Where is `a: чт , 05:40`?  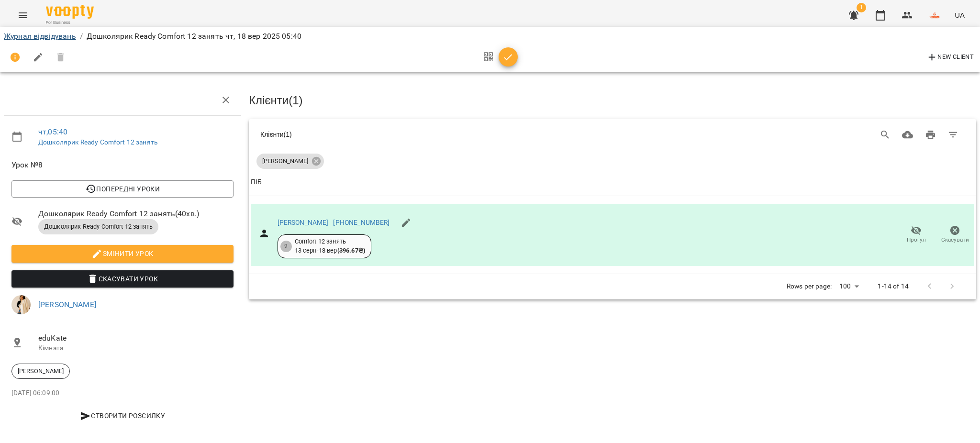
a: чт , 05:40 is located at coordinates (53, 132).